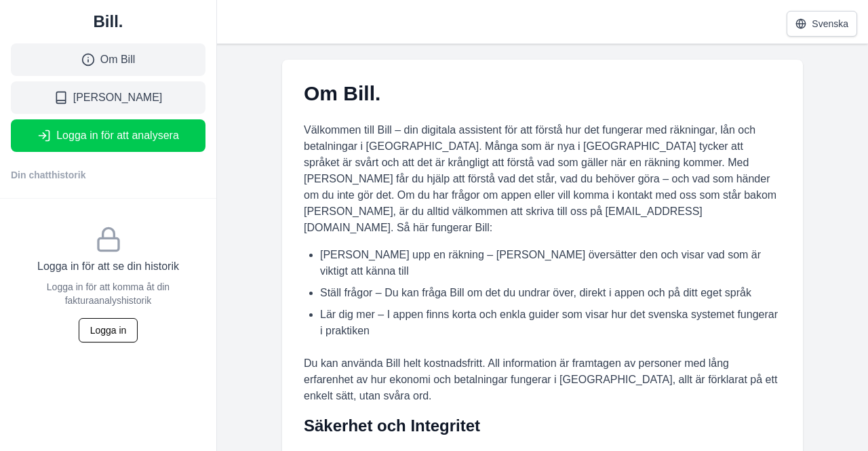 Image resolution: width=868 pixels, height=451 pixels. Describe the element at coordinates (108, 293) in the screenshot. I see `p: Logga in för att komma åt din fakturaanalyshistorik` at that location.